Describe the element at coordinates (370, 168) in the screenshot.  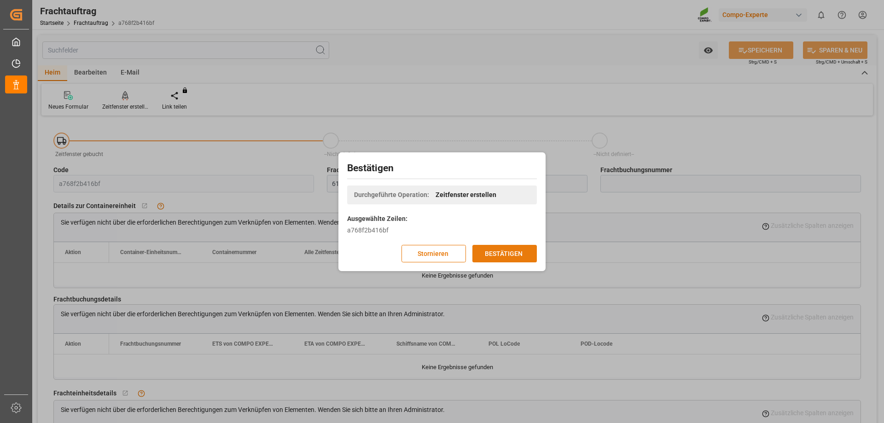
I see `font: Bestätigen` at that location.